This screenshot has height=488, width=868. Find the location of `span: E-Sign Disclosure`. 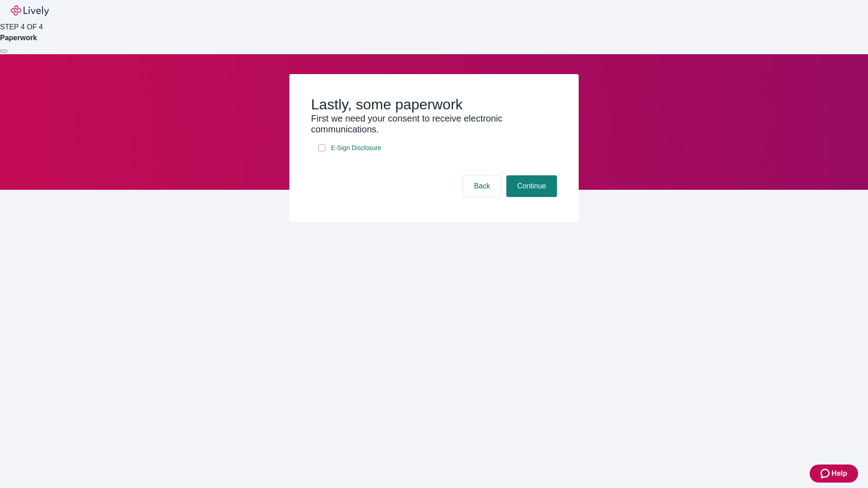

span: E-Sign Disclosure is located at coordinates (356, 147).